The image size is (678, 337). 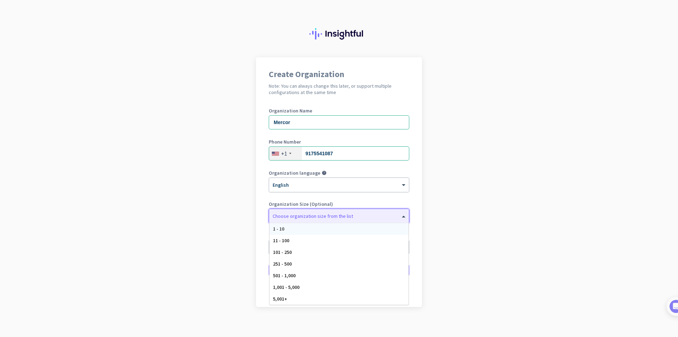 What do you see at coordinates (339, 270) in the screenshot?
I see `button: Create Organization` at bounding box center [339, 270].